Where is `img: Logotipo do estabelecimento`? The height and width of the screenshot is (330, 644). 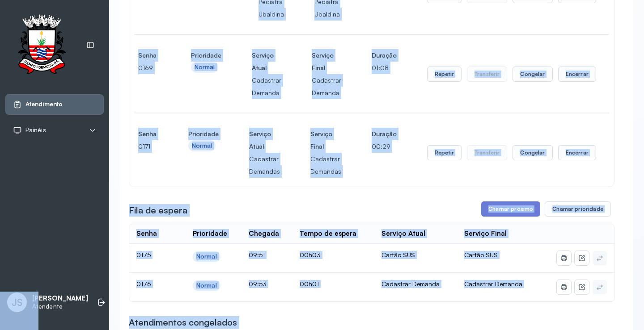 img: Logotipo do estabelecimento is located at coordinates (41, 45).